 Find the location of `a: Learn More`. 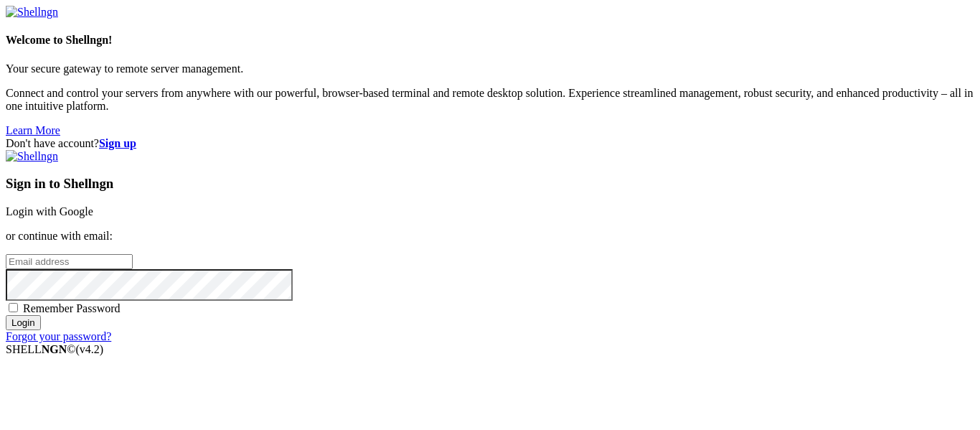

a: Learn More is located at coordinates (33, 130).